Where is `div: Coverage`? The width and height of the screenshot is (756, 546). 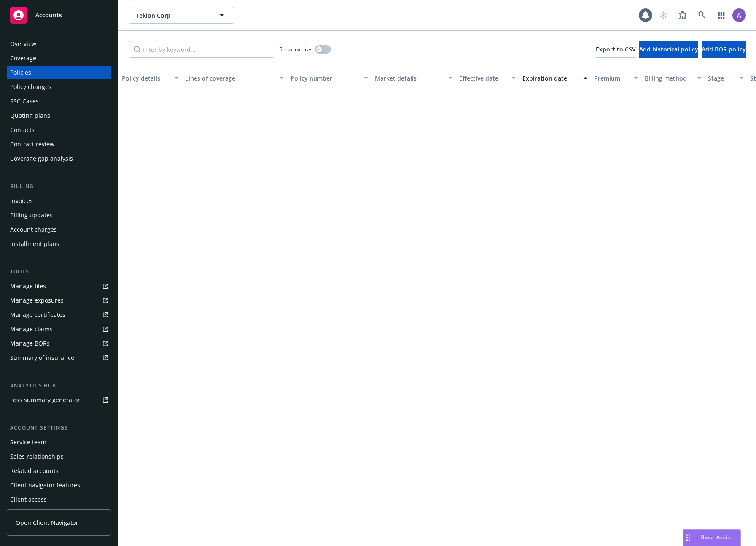
div: Coverage is located at coordinates (23, 58).